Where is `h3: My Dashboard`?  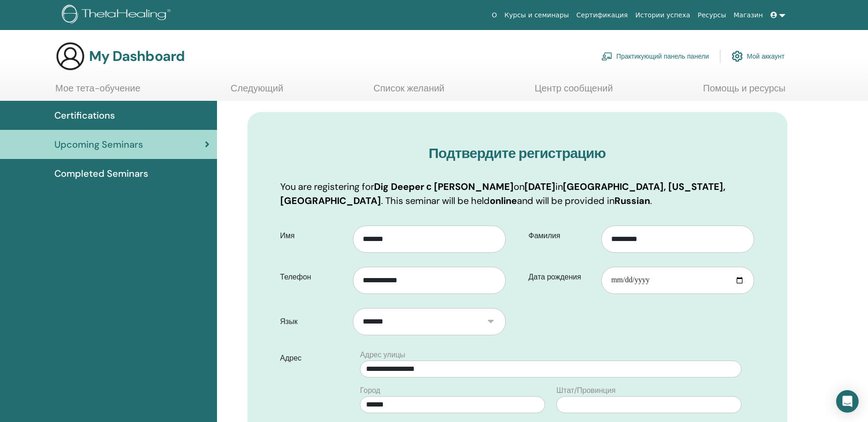
h3: My Dashboard is located at coordinates (137, 56).